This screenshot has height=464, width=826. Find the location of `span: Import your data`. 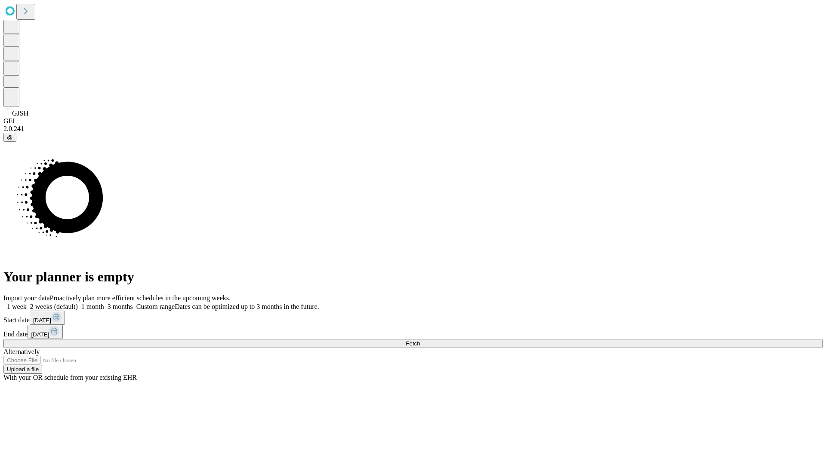

span: Import your data is located at coordinates (27, 298).